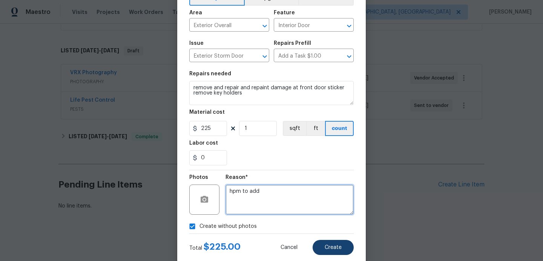  Describe the element at coordinates (210, 74) in the screenshot. I see `h5: Repairs needed` at that location.